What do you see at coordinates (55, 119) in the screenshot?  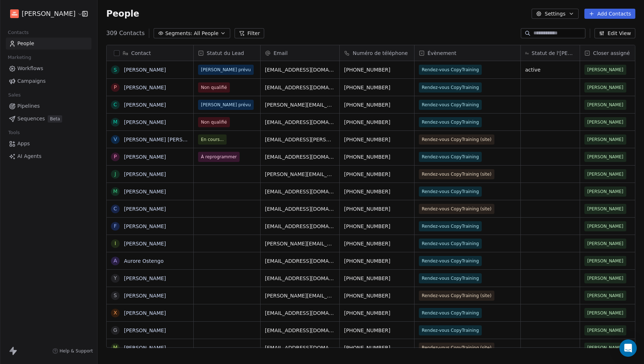 I see `span: Beta` at bounding box center [55, 119].